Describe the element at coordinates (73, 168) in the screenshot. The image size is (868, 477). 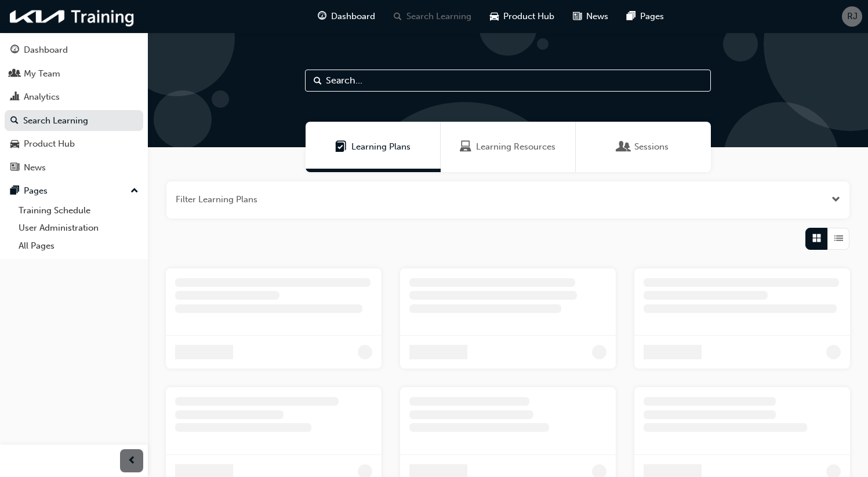
I see `a: News` at that location.